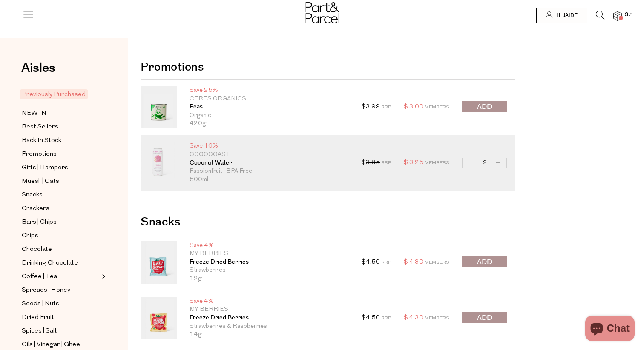  Describe the element at coordinates (158, 163) in the screenshot. I see `img: Coconut Water` at that location.